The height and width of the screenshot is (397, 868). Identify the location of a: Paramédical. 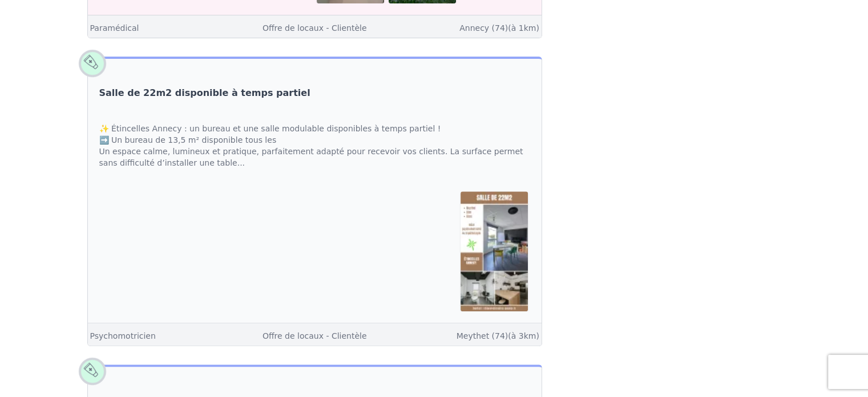
(115, 28).